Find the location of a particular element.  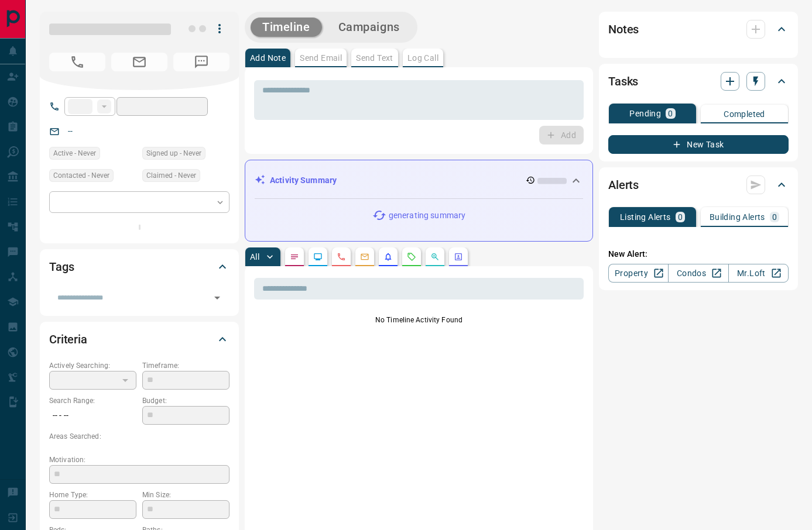

svg: Agent Actions is located at coordinates (459, 257).